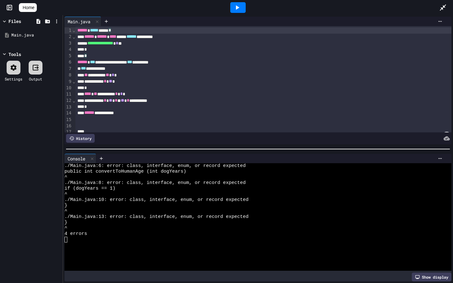 Image resolution: width=453 pixels, height=283 pixels. What do you see at coordinates (23, 21) in the screenshot?
I see `div: Chat with us now!Close` at bounding box center [23, 21].